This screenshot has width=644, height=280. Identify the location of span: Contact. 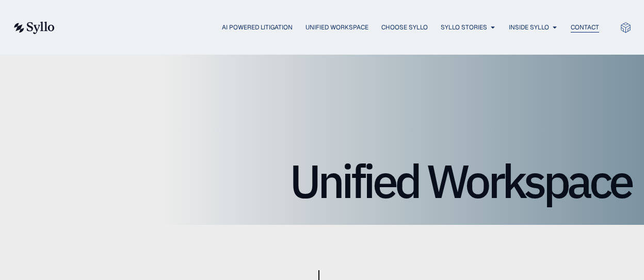
(584, 27).